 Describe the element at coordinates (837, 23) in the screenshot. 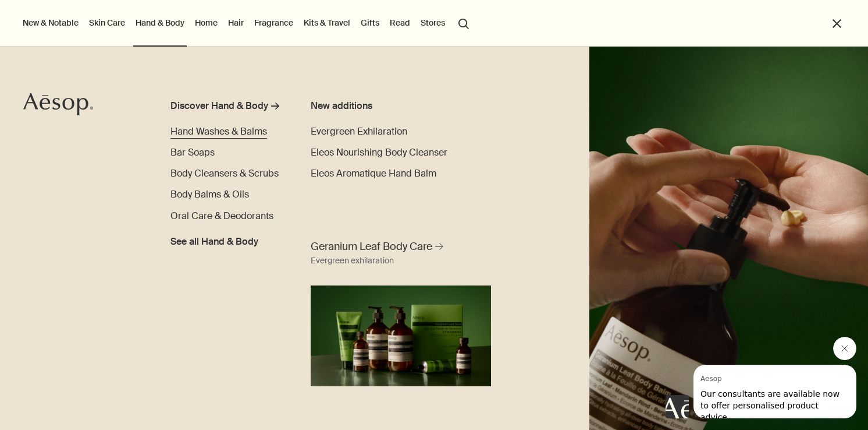

I see `button: Close the Menu` at that location.